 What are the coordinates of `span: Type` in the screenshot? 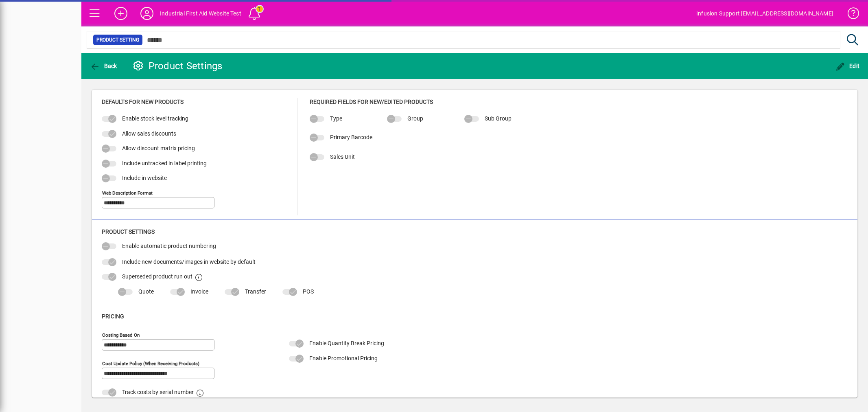 It's located at (336, 118).